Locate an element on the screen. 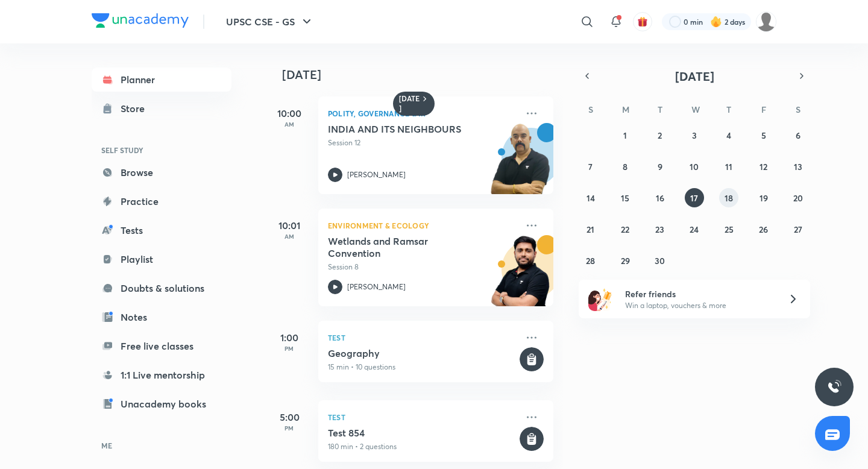 The image size is (868, 469). h5: Wetlands and Ramsar Convention is located at coordinates (402, 248).